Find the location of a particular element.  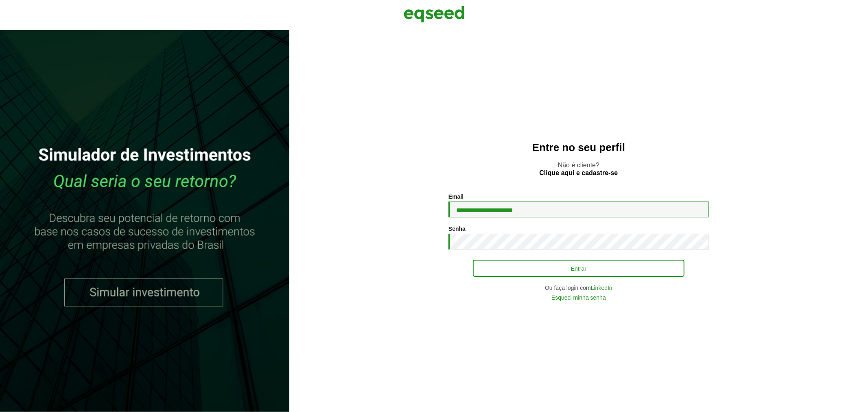

button: Entrar is located at coordinates (579, 268).